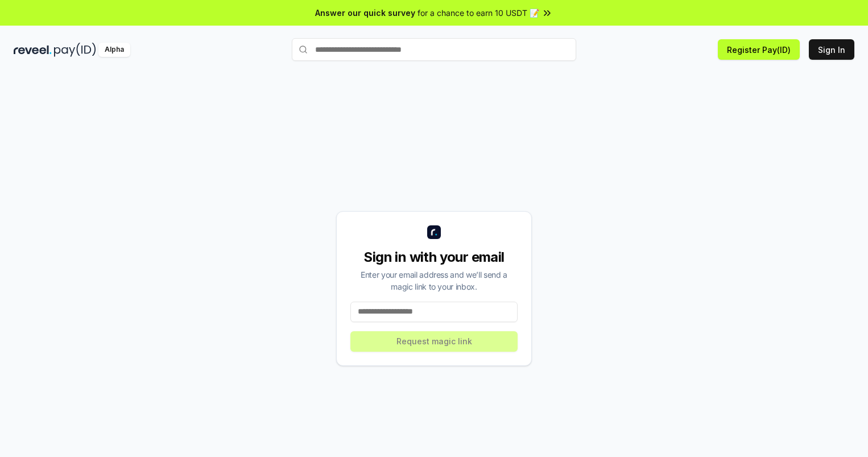 The width and height of the screenshot is (868, 457). I want to click on div: Enter your email address and we’ll send a magic link to your inbox., so click(434, 281).